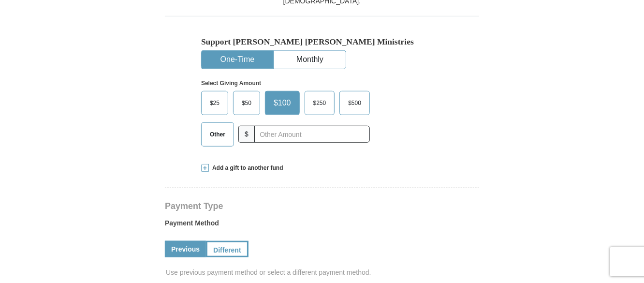  What do you see at coordinates (311, 134) in the screenshot?
I see `input: Other Amount` at bounding box center [311, 134].